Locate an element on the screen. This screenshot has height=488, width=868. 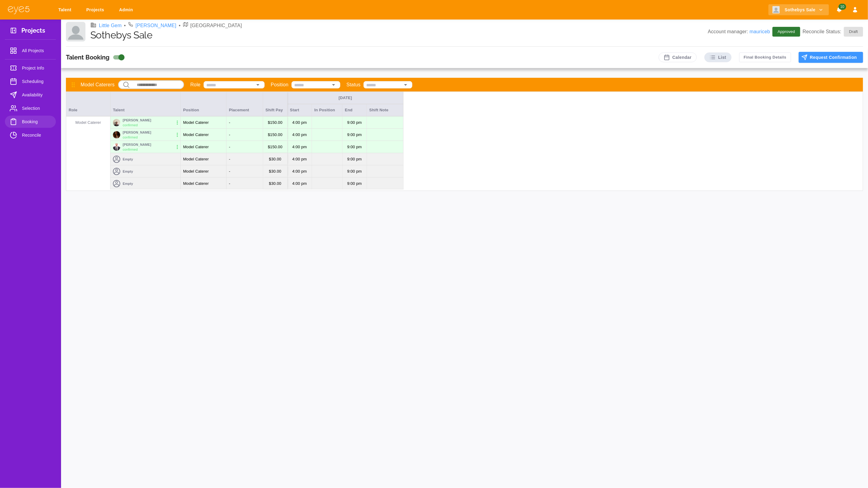
button: Calendar is located at coordinates (678, 57).